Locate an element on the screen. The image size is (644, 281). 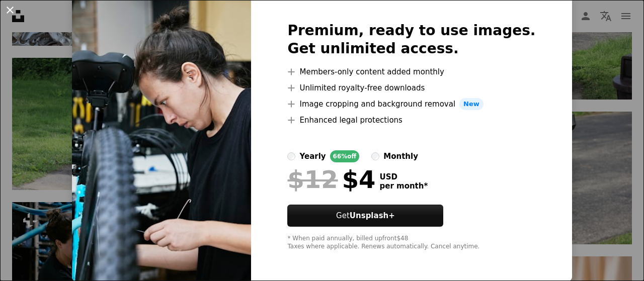
span: New is located at coordinates (472, 104).